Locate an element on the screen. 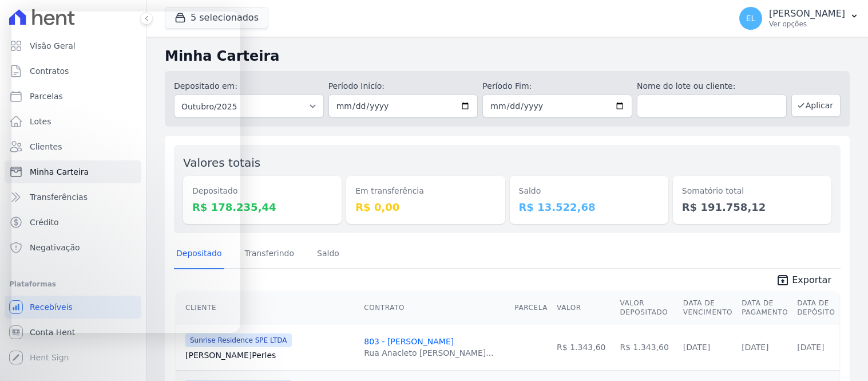  dd: R$ 191.758,12 is located at coordinates (751, 207).